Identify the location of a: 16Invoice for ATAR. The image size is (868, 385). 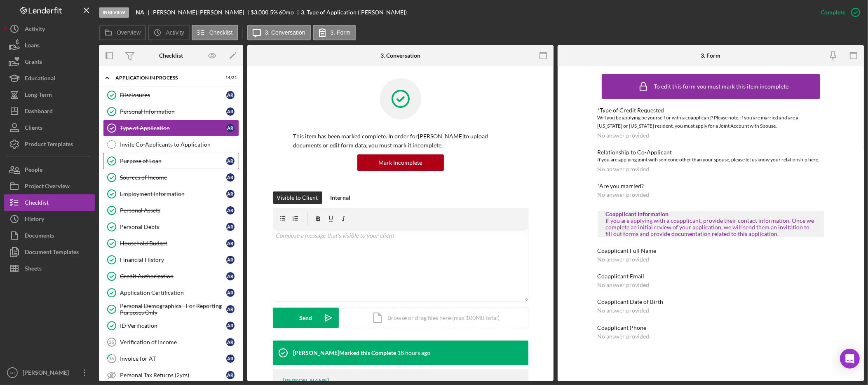
(171, 358).